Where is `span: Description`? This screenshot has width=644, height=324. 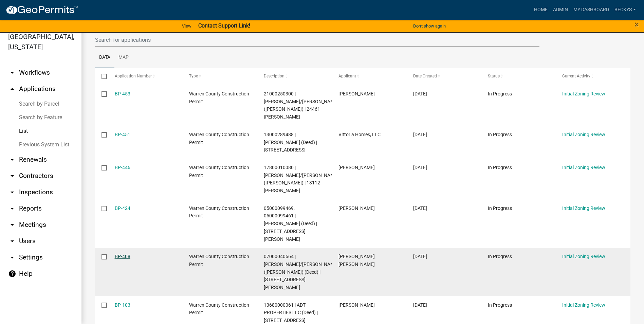
span: Description is located at coordinates (274, 76).